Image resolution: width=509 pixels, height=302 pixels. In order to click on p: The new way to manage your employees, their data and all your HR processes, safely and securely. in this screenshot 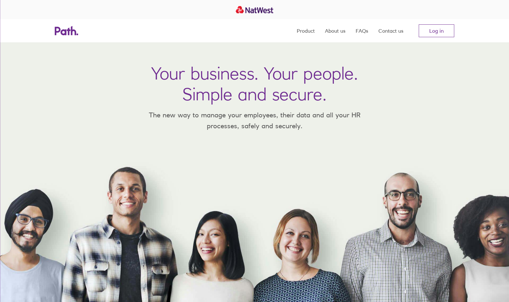, I will do `click(255, 120)`.